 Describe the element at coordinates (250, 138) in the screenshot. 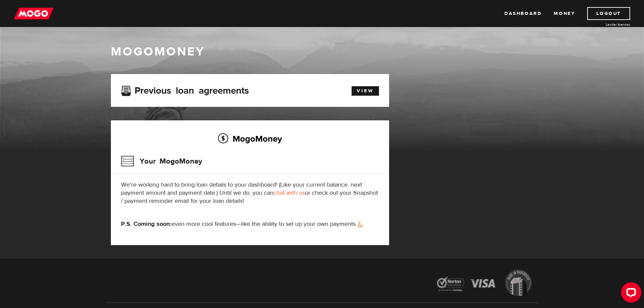

I see `h2: MogoMoney` at that location.